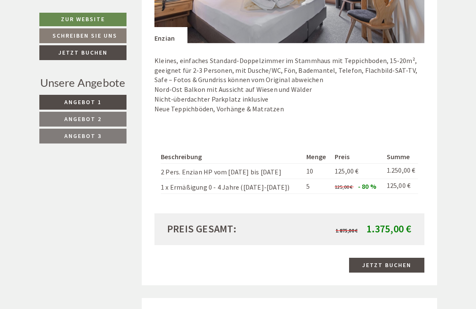  Describe the element at coordinates (72, 36) in the screenshot. I see `div: Guten Tag, wie können wir Ihnen helfen?` at that location.